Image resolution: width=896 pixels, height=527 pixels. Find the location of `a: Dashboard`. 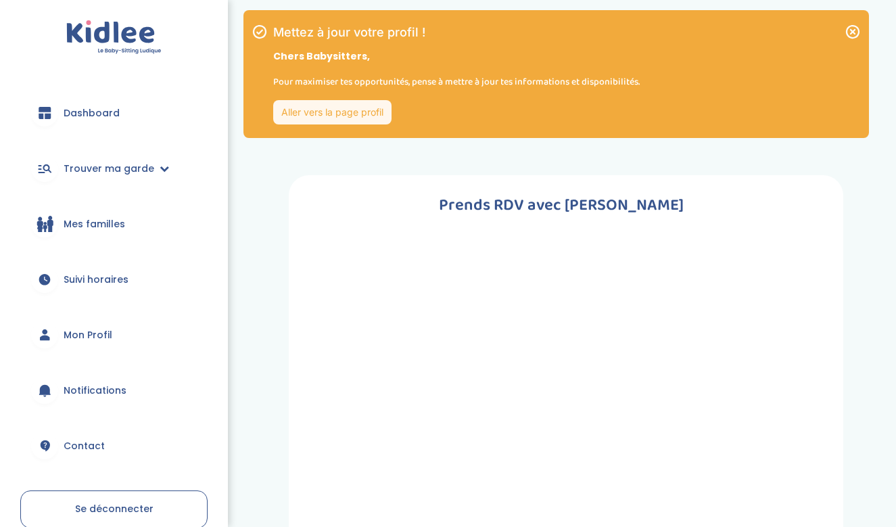

a: Dashboard is located at coordinates (114, 113).